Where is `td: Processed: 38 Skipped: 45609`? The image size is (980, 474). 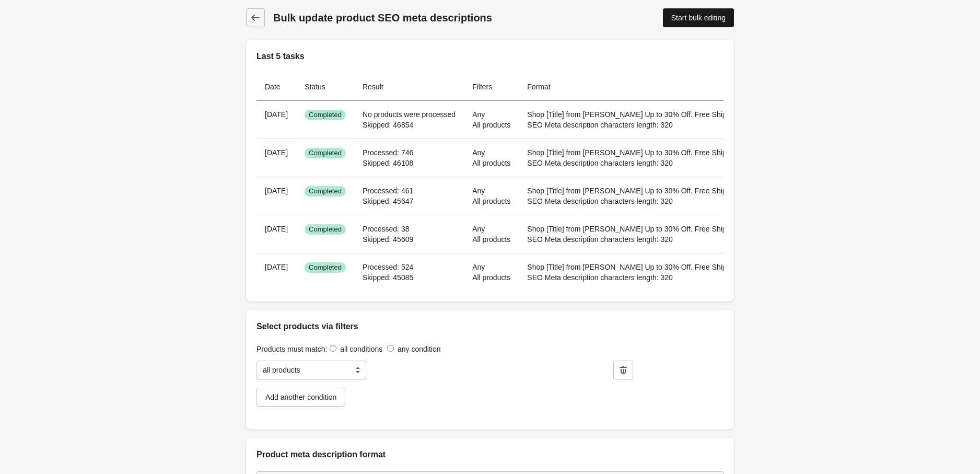 td: Processed: 38 Skipped: 45609 is located at coordinates (409, 234).